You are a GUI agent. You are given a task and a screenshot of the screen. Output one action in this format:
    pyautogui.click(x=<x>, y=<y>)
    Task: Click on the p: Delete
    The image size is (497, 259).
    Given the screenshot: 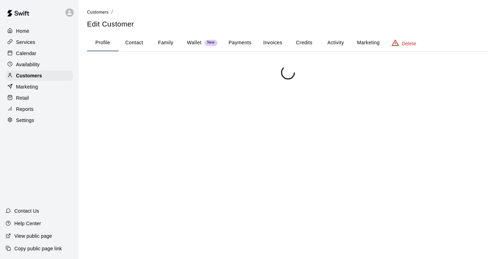 What is the action you would take?
    pyautogui.click(x=409, y=44)
    